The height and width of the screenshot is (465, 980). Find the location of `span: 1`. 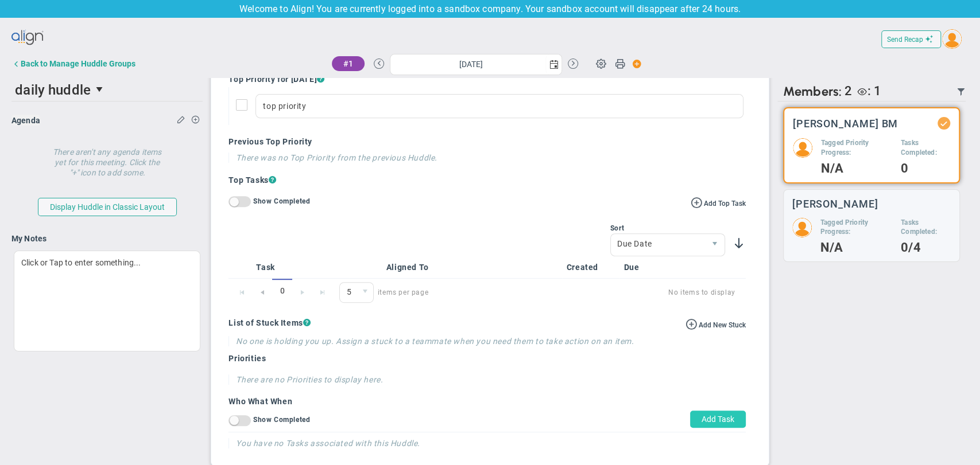

span: 1 is located at coordinates (877, 90).